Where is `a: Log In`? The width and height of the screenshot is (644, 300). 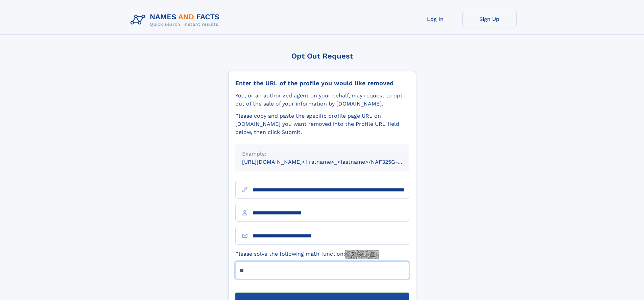 a: Log In is located at coordinates (435, 19).